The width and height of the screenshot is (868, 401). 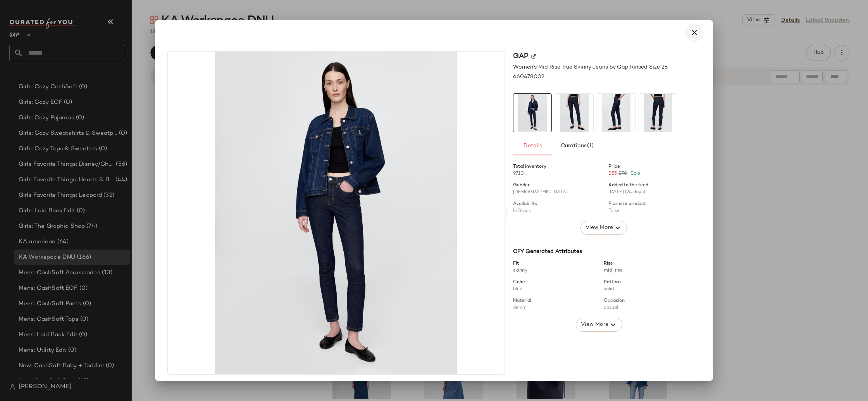 I want to click on img: cn57918993.jpg, so click(x=616, y=113).